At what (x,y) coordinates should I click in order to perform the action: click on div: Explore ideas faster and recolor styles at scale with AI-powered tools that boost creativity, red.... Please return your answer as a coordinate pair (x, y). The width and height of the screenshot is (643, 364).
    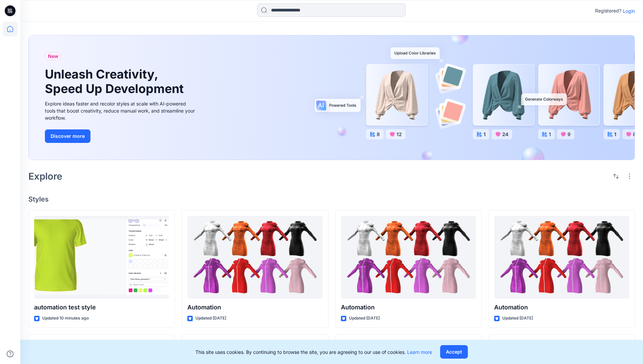
    Looking at the image, I should click on (121, 110).